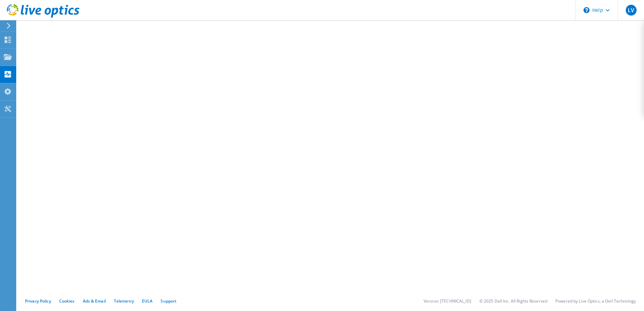 This screenshot has width=644, height=311. What do you see at coordinates (168, 300) in the screenshot?
I see `a: Support` at bounding box center [168, 300].